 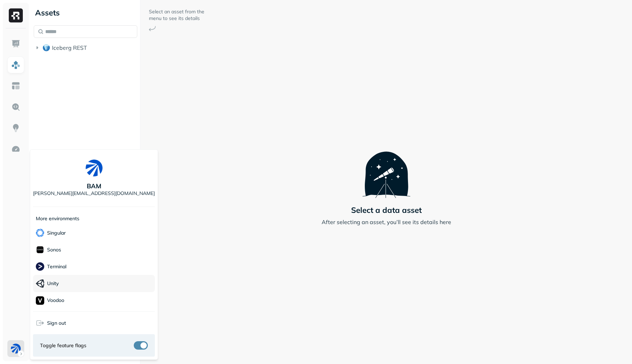 I want to click on p: Sonos, so click(x=54, y=250).